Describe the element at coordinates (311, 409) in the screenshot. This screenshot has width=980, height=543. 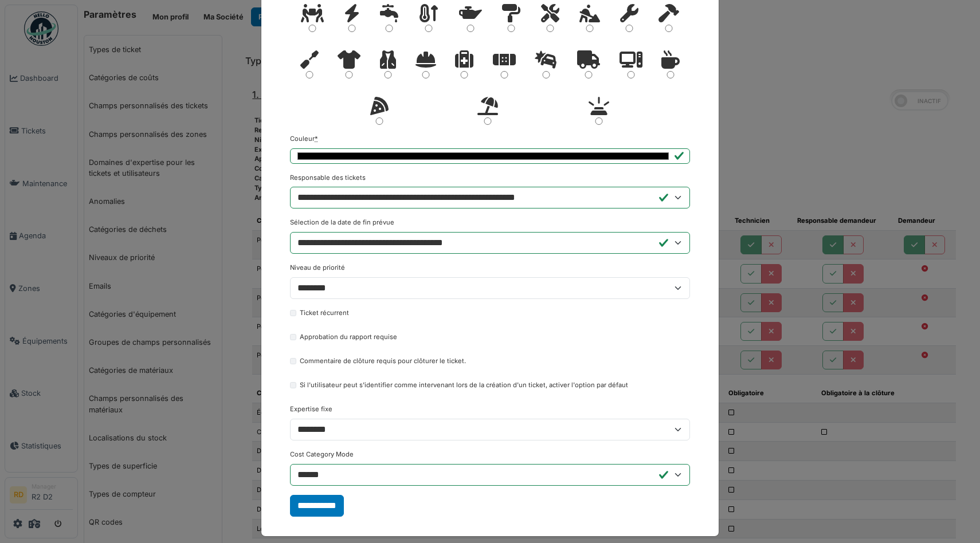
I see `label: Expertise fixe` at that location.